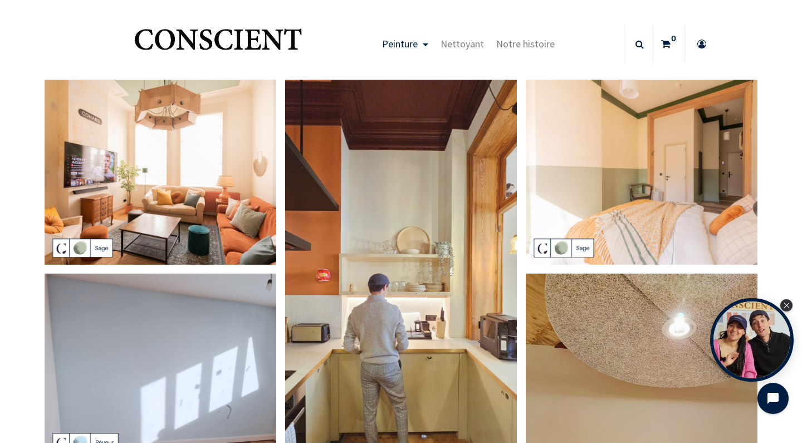 The width and height of the screenshot is (802, 443). What do you see at coordinates (752, 340) in the screenshot?
I see `div: Tolstoy bubble widget` at bounding box center [752, 340].